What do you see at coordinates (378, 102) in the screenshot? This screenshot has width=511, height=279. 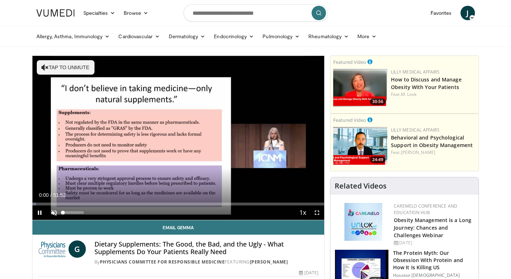 I see `span: 30:56` at bounding box center [378, 102].